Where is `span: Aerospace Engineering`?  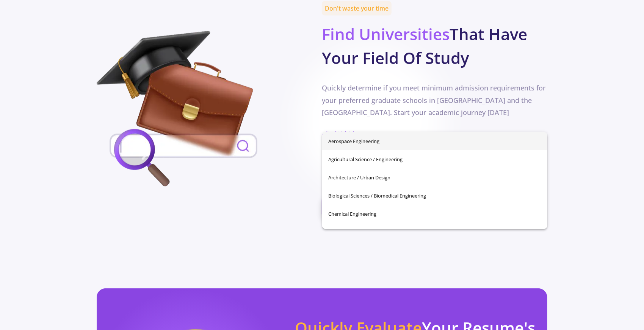 span: Aerospace Engineering is located at coordinates (435, 141).